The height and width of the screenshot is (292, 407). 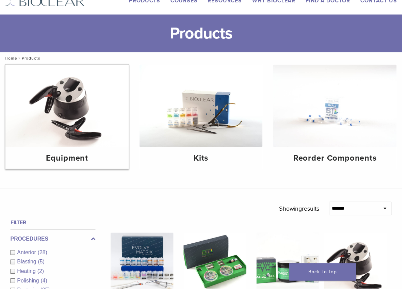 What do you see at coordinates (203, 107) in the screenshot?
I see `img: Kits` at bounding box center [203, 107].